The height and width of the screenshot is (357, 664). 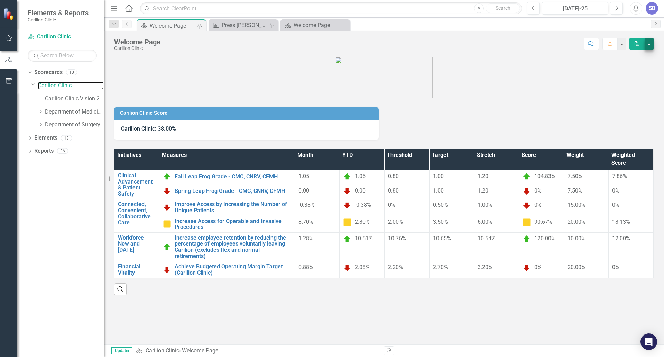 I want to click on span: 8.70%, so click(x=306, y=221).